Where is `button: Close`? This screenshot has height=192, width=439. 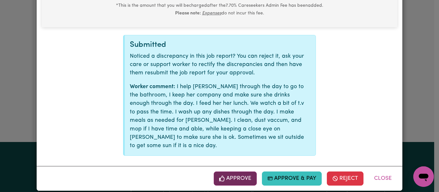 button: Close is located at coordinates (383, 179).